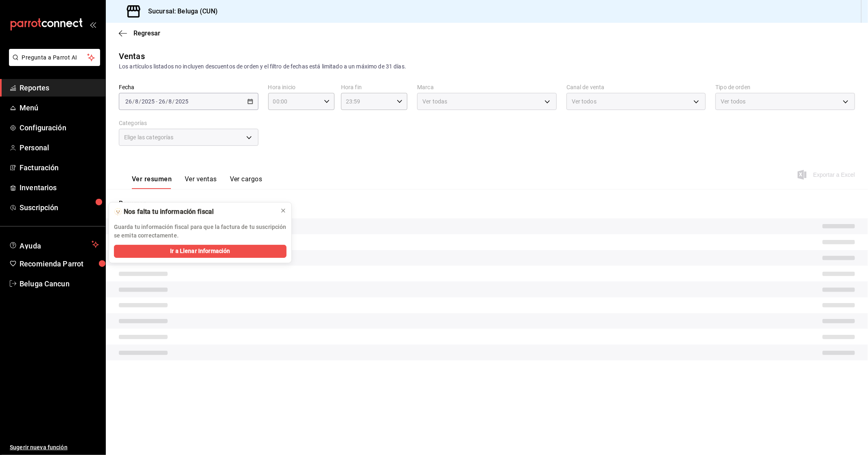 This screenshot has height=455, width=868. What do you see at coordinates (487, 67) in the screenshot?
I see `div: Los artículos listados no incluyen descuentos de orden y el filtro de fechas está limitado a un m...` at bounding box center [487, 67].